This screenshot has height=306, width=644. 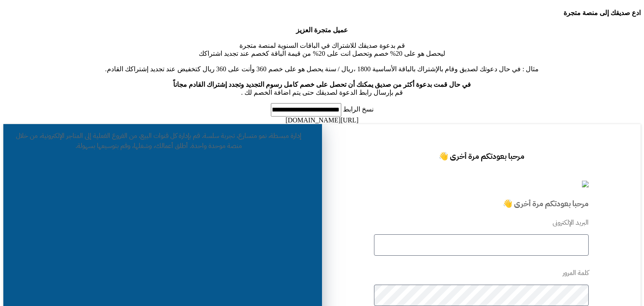 I want to click on span: قم بإدارة كل قنوات البيع، من الفروع الفعلية إلى المتاجر الإلكترونية، من خلال منصة موحدة واحدة. أط..., so click(x=129, y=141).